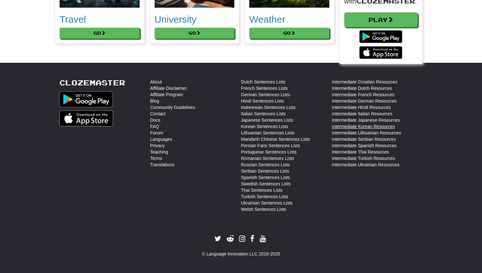  What do you see at coordinates (156, 158) in the screenshot?
I see `a: Terms` at bounding box center [156, 158].